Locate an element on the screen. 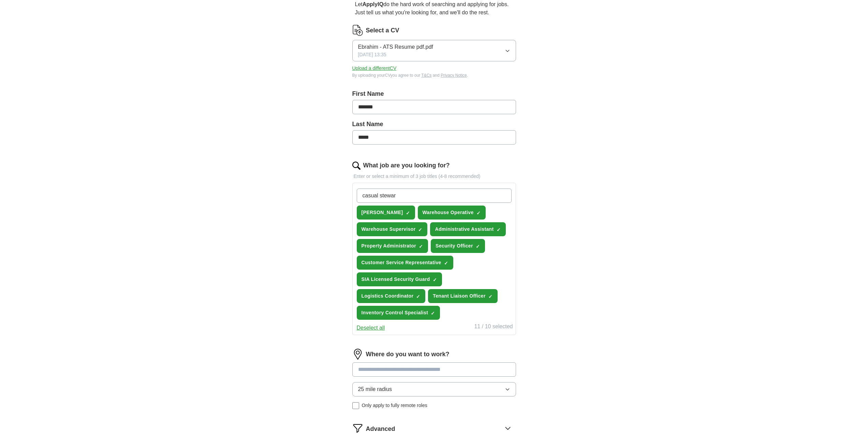 Image resolution: width=868 pixels, height=436 pixels. img: location.png is located at coordinates (358, 355).